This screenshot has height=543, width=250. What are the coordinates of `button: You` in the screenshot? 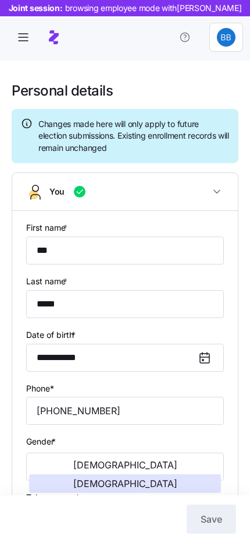 It's located at (125, 192).